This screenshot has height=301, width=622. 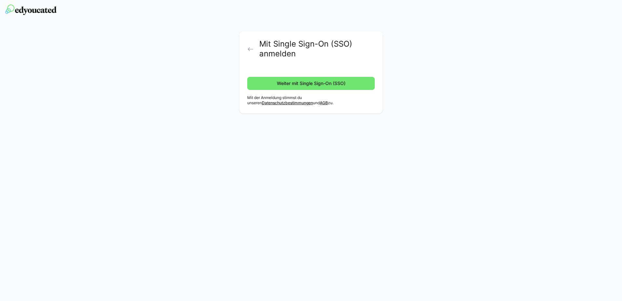 I want to click on a: Datenschutzbestimmungen, so click(x=287, y=103).